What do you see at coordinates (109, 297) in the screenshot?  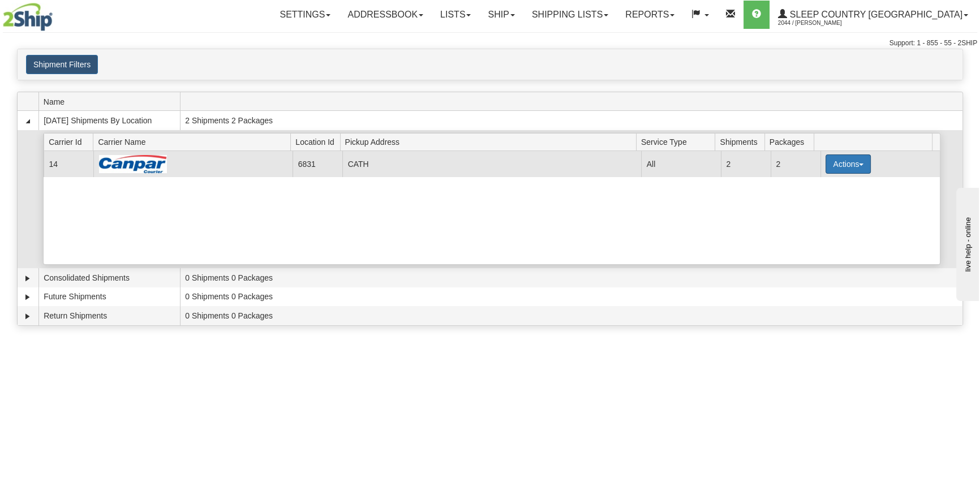 I see `td: Future Shipments` at bounding box center [109, 297].